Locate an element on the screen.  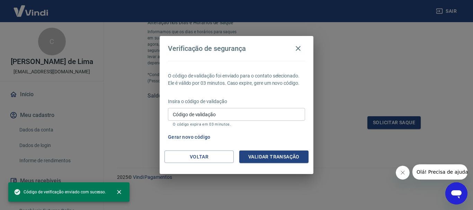
button: Gerar novo código is located at coordinates (189, 137).